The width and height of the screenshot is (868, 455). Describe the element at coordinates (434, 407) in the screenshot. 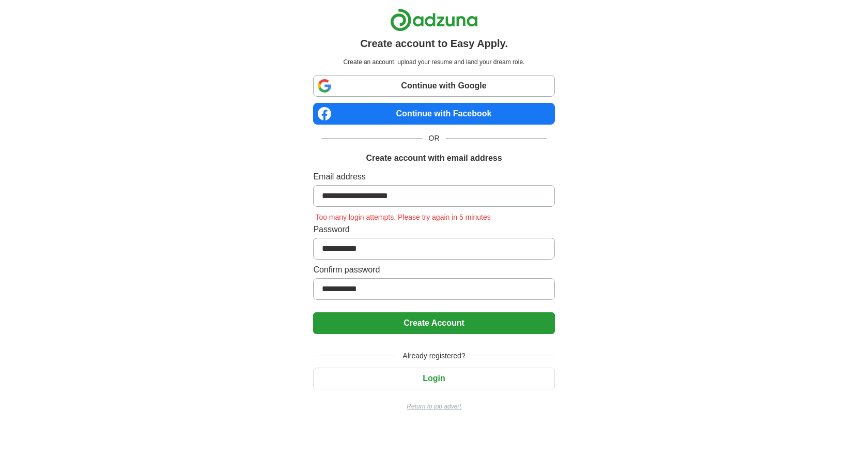

I see `p: Return to job advert` at that location.